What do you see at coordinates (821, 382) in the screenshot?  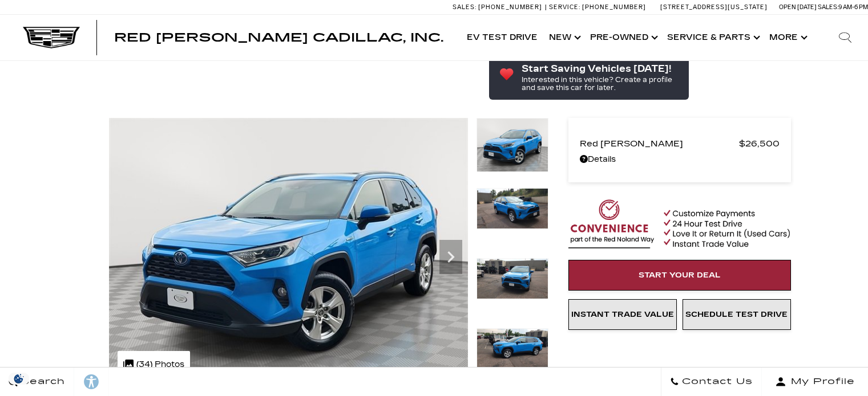 I see `span: My Profile` at bounding box center [821, 382].